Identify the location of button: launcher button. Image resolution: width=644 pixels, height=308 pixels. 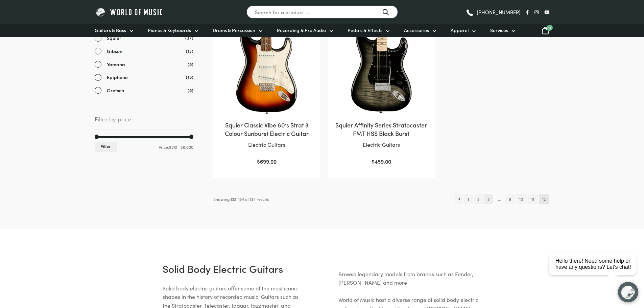
(82, 58).